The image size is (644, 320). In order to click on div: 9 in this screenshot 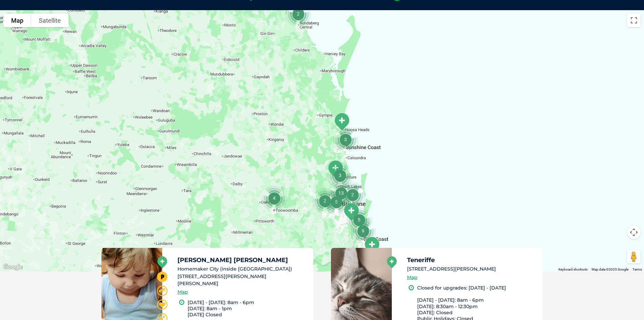, I will do `click(363, 231)`.